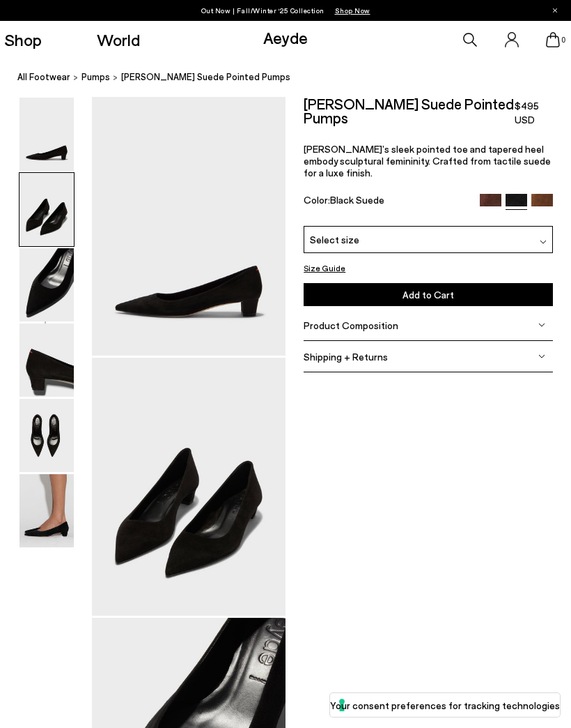 The image size is (571, 728). What do you see at coordinates (446, 705) in the screenshot?
I see `button: Your consent preferences for tracking technologies` at bounding box center [446, 705].